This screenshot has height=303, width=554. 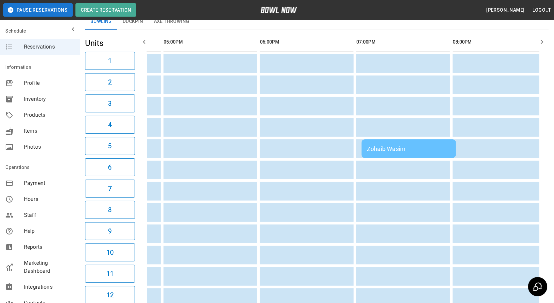 I want to click on button: 6, so click(x=110, y=167).